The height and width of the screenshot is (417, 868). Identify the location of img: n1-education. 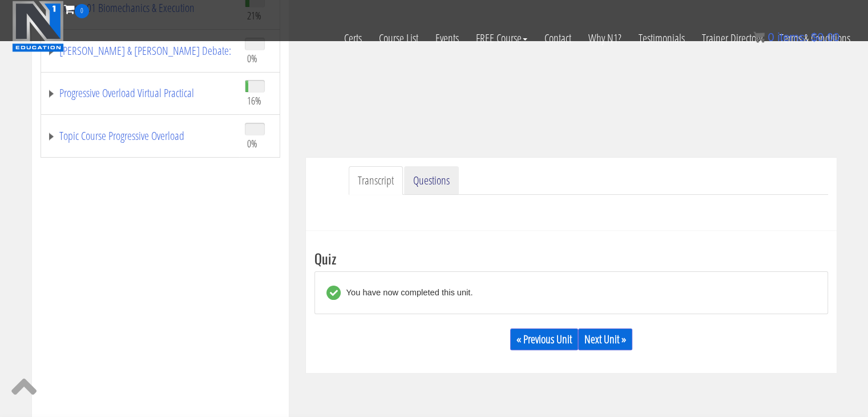
(38, 26).